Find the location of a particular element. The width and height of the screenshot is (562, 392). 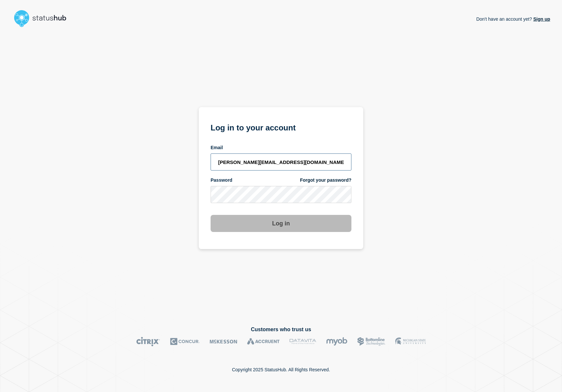

button: Log in is located at coordinates (281, 223).